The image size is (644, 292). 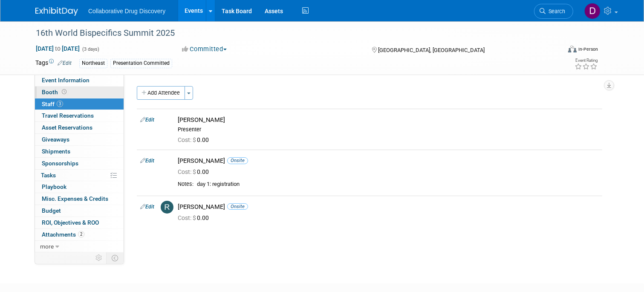 What do you see at coordinates (80, 199) in the screenshot?
I see `a: Misc. Expenses & Credits` at bounding box center [80, 199].